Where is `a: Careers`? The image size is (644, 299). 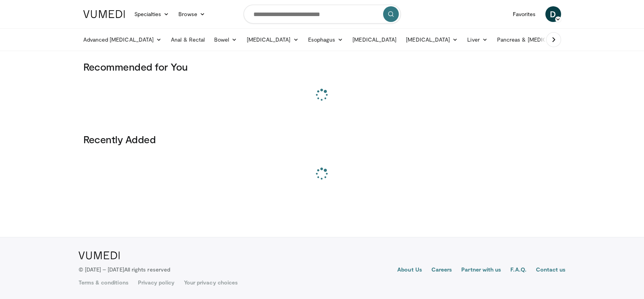 a: Careers is located at coordinates (442, 270).